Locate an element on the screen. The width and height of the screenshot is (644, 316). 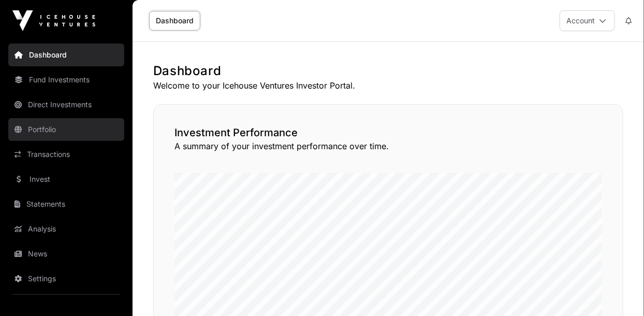
button: Account is located at coordinates (587, 21).